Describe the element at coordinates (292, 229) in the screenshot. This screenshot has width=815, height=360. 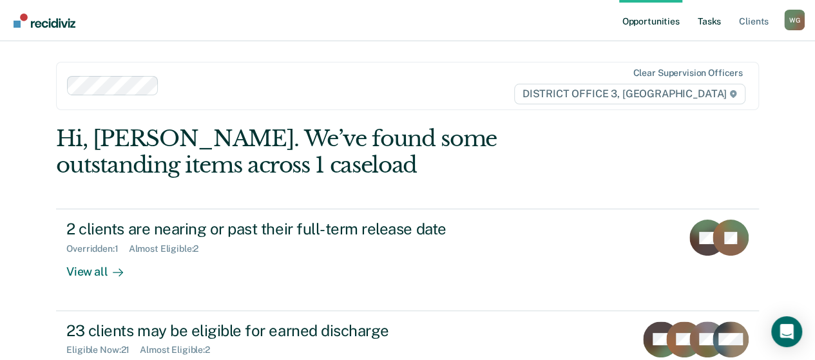
I see `div: 2 clients are nearing or past their full-term release date` at that location.